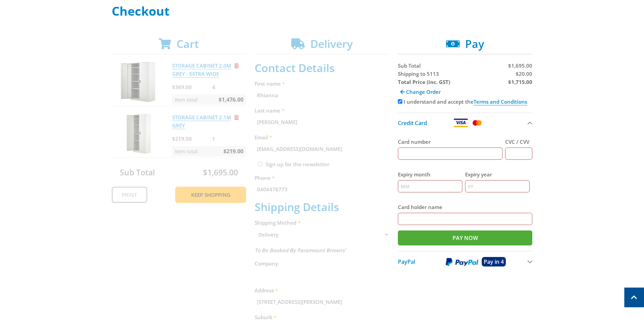 The height and width of the screenshot is (327, 644). I want to click on span: $1,695.00, so click(520, 65).